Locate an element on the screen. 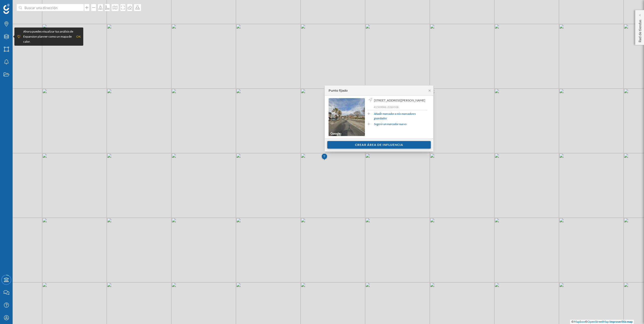  a: Sugerir un marcador nuevo is located at coordinates (390, 124).